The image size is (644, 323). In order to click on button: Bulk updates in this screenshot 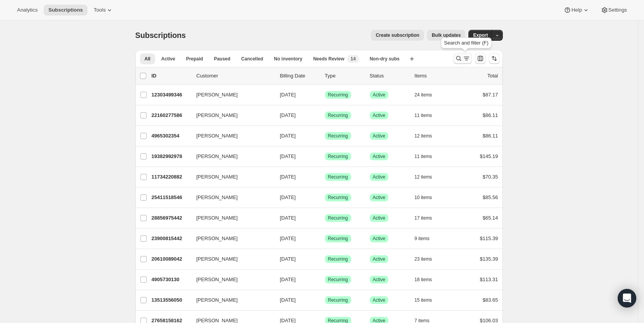, I will do `click(446, 35)`.